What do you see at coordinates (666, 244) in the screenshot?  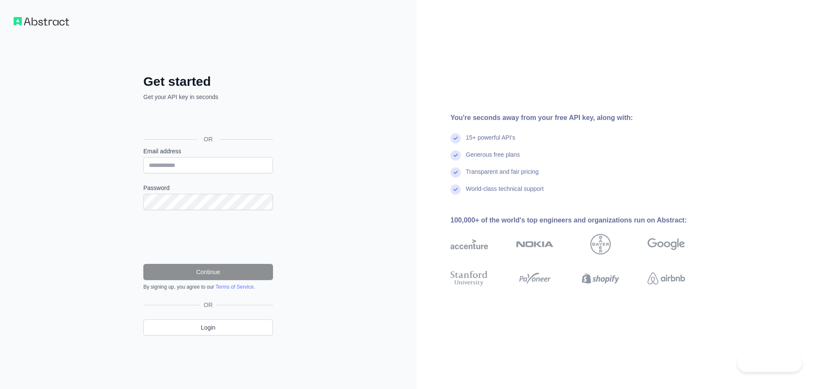 I see `img: google` at bounding box center [666, 244].